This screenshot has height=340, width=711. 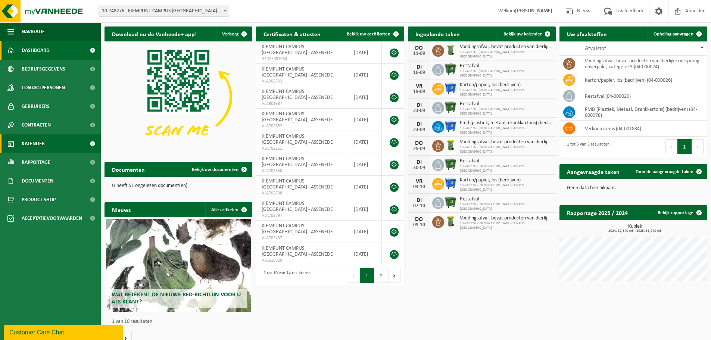 What do you see at coordinates (451, 107) in the screenshot?
I see `img: WB-1100-HPE-GN-01` at bounding box center [451, 107].